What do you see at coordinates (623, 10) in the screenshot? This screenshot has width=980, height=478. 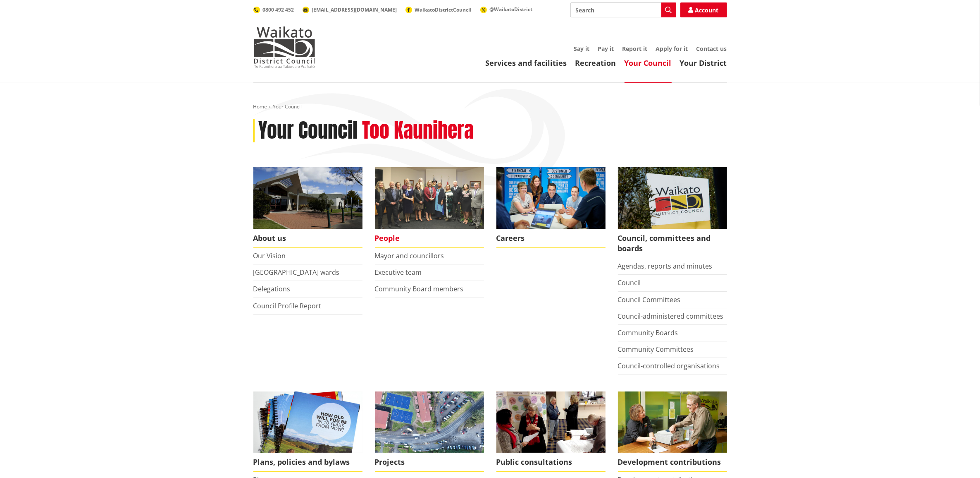 I see `input: Search input` at bounding box center [623, 10].